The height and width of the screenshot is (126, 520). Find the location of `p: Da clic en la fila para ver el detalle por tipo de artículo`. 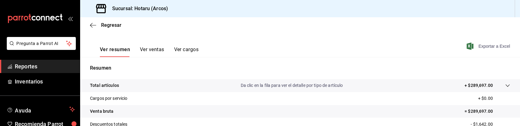

p: Da clic en la fila para ver el detalle por tipo de artículo is located at coordinates (292, 85).